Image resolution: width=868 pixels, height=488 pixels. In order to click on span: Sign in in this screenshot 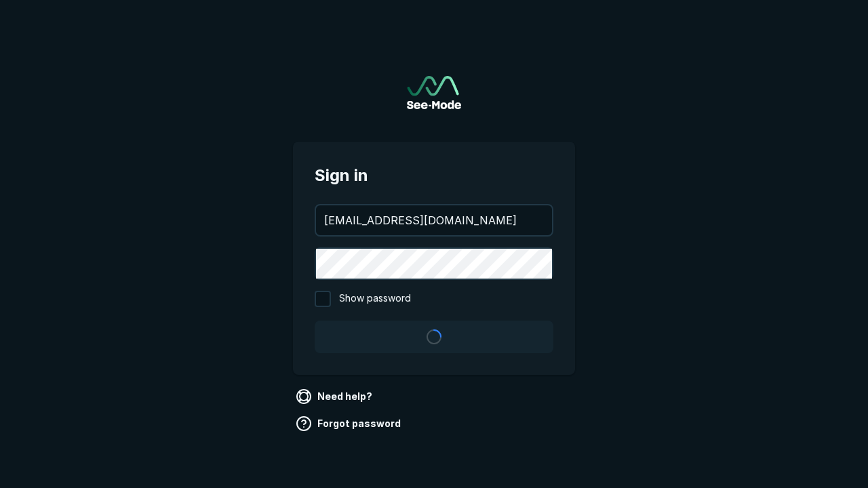, I will do `click(434, 176)`.